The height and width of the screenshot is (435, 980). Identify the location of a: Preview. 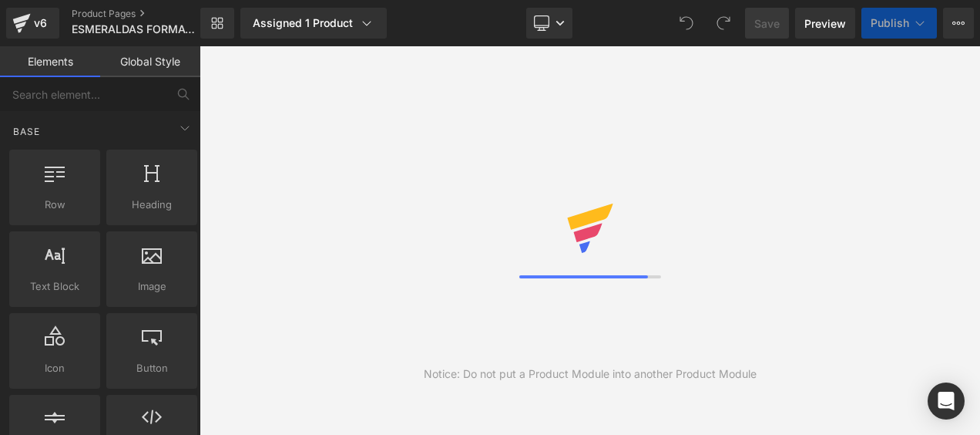
(825, 23).